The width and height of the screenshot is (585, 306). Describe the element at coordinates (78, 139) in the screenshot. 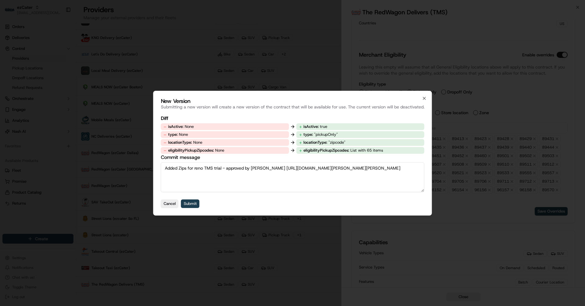

I see `span: API Documentation` at that location.